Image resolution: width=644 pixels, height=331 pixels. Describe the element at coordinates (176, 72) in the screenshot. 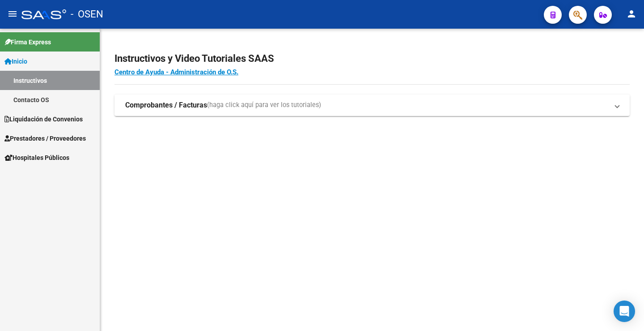

I see `a: Centro de Ayuda - Administración de O.S.` at that location.